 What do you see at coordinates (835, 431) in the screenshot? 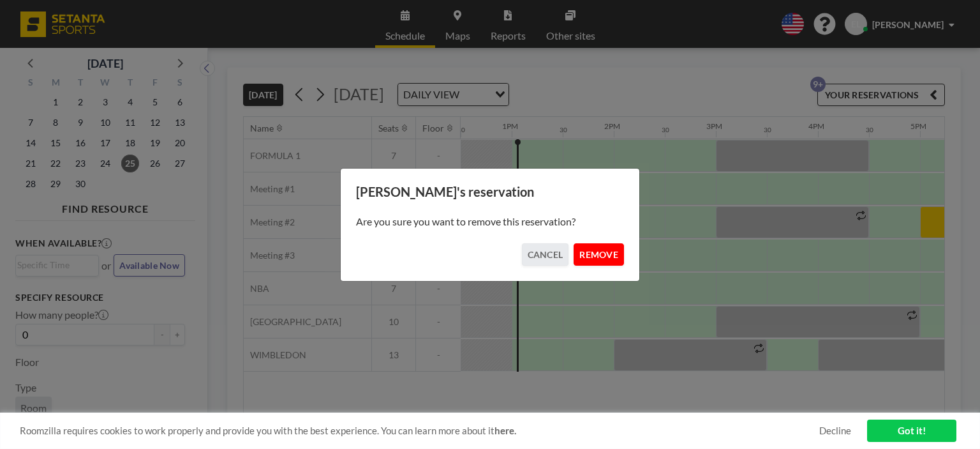
I see `a: Decline` at bounding box center [835, 431].